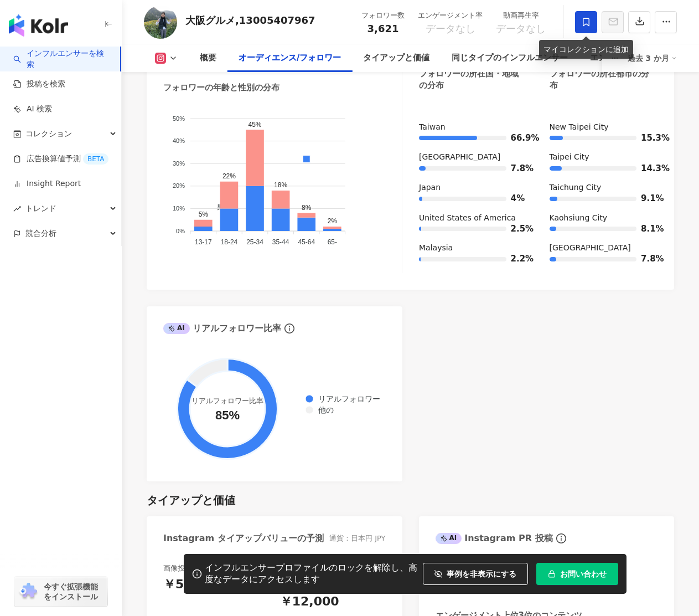  Describe the element at coordinates (306, 243) in the screenshot. I see `tspan: 45-64` at that location.